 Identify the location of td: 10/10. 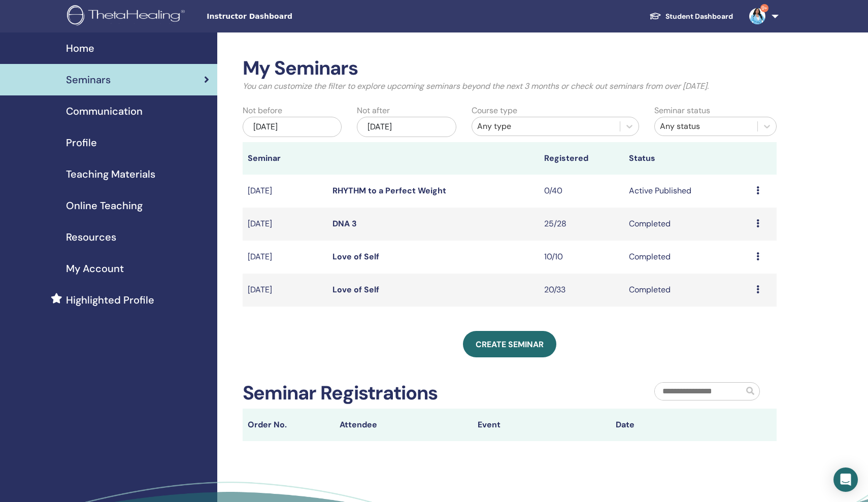
(582, 257).